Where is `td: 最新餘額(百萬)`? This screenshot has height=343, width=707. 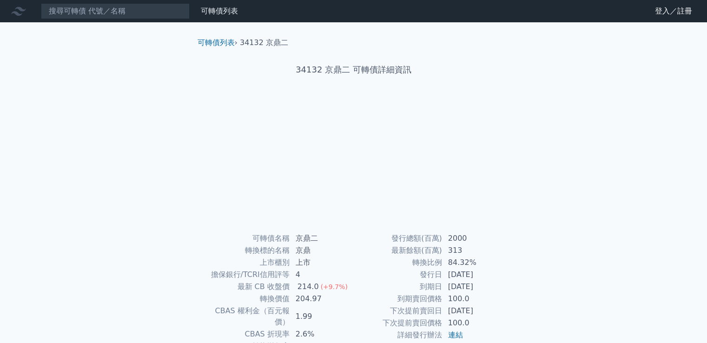 td: 最新餘額(百萬) is located at coordinates (398, 251).